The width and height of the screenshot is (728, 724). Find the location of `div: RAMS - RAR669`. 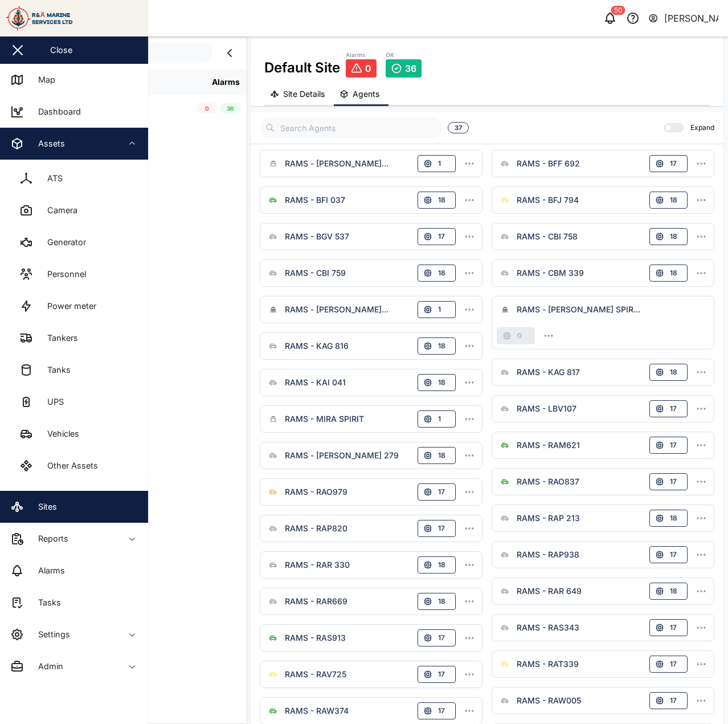

div: RAMS - RAR669 is located at coordinates (316, 601).